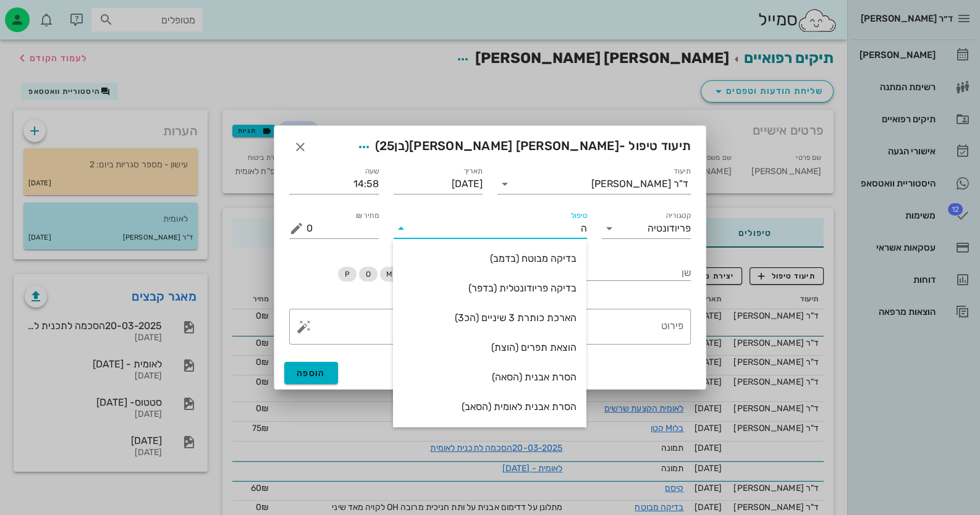 This screenshot has width=980, height=515. Describe the element at coordinates (387, 146) in the screenshot. I see `span: 25` at that location.